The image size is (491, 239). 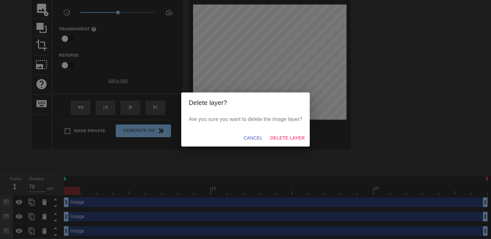 What do you see at coordinates (245, 119) in the screenshot?
I see `p: Are you sure you want to delete the image layer?` at bounding box center [245, 119].